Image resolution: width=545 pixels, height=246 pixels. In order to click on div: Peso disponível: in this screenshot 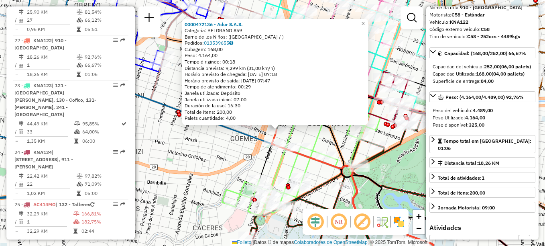, I will do `click(482, 125)`.